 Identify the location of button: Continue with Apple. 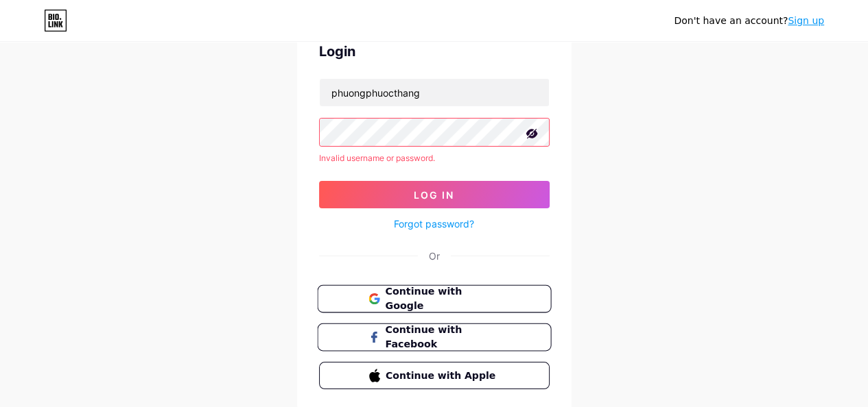
(434, 375).